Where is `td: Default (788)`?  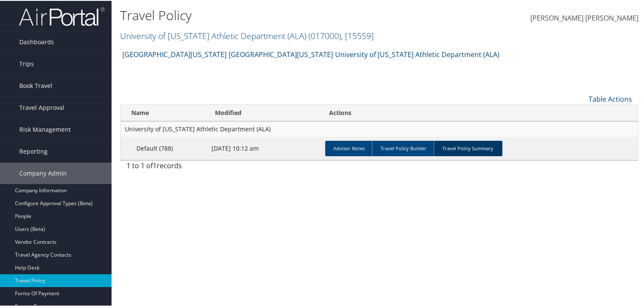
td: Default (788) is located at coordinates (164, 148).